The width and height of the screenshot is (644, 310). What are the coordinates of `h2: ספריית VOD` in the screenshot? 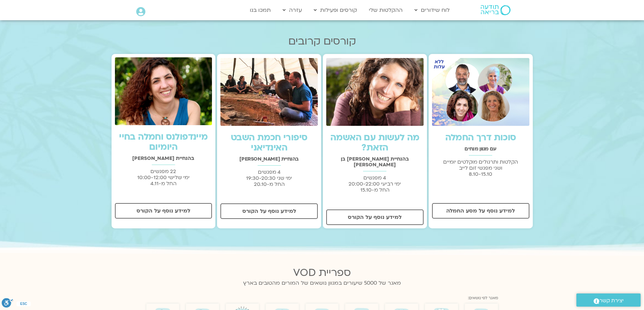 It's located at (322, 273).